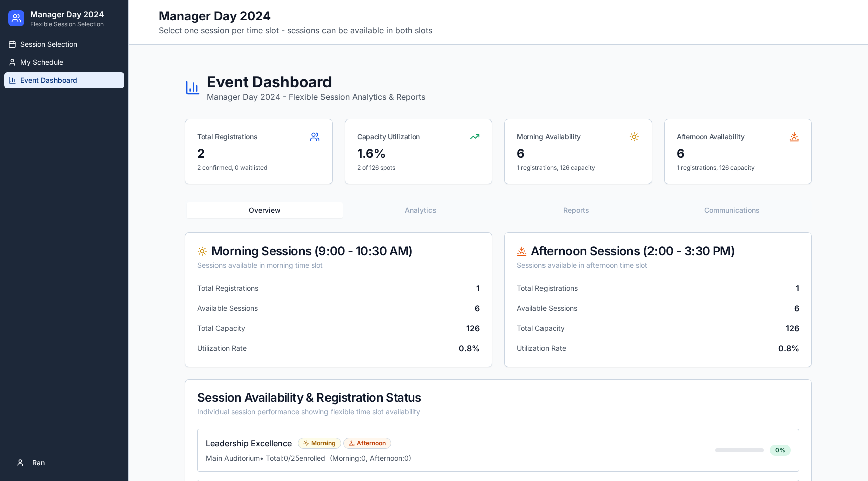  What do you see at coordinates (576, 211) in the screenshot?
I see `button: Reports` at bounding box center [576, 211].